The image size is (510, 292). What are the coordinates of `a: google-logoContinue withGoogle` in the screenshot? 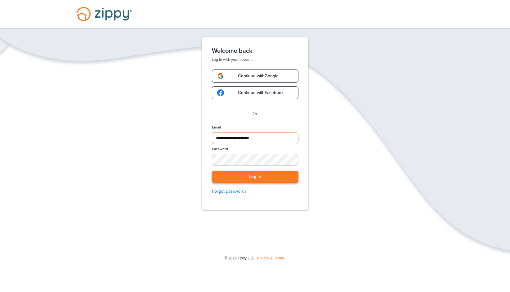 It's located at (255, 76).